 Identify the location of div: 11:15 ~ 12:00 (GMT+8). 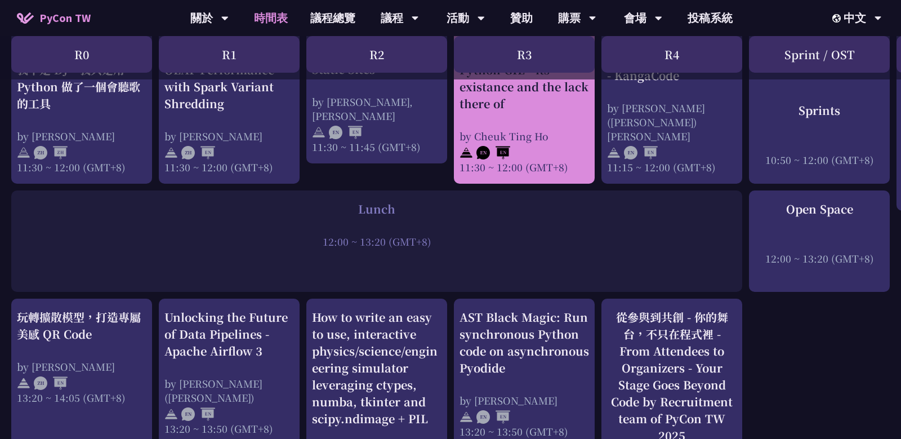
(672, 167).